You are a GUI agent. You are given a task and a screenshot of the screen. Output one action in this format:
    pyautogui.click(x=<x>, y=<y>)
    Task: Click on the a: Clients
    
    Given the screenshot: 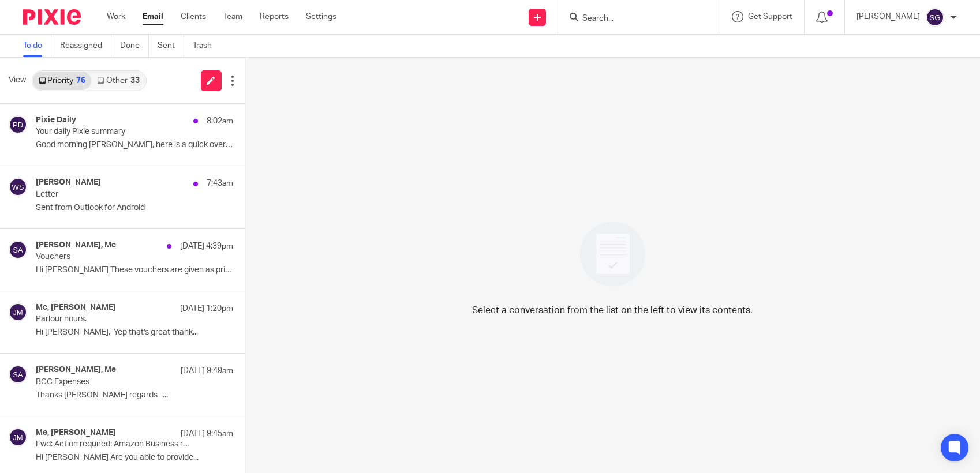 What is the action you would take?
    pyautogui.click(x=193, y=17)
    